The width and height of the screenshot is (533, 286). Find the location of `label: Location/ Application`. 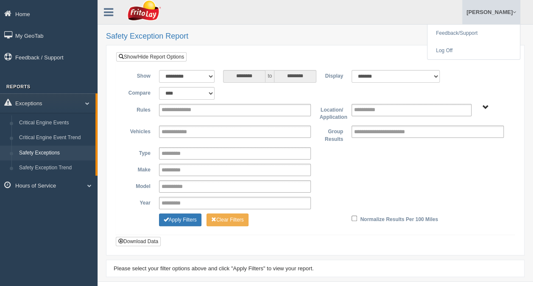

label: Location/ Application is located at coordinates (331, 112).